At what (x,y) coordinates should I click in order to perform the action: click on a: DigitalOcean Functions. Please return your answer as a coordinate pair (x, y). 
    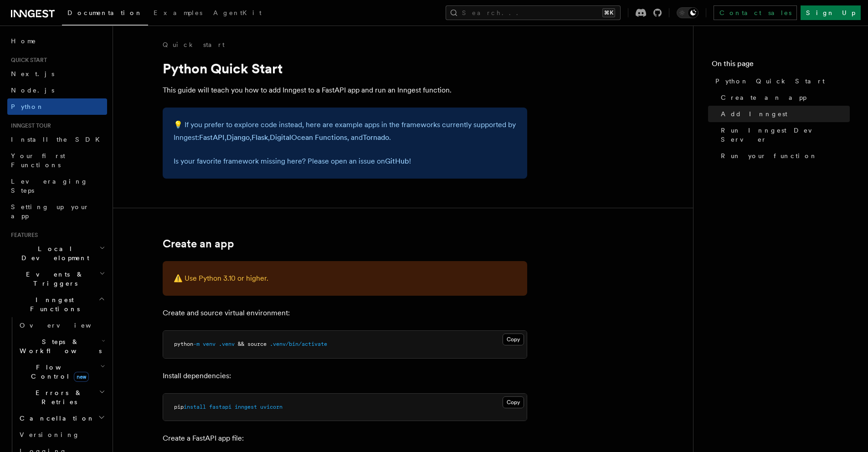
    Looking at the image, I should click on (309, 137).